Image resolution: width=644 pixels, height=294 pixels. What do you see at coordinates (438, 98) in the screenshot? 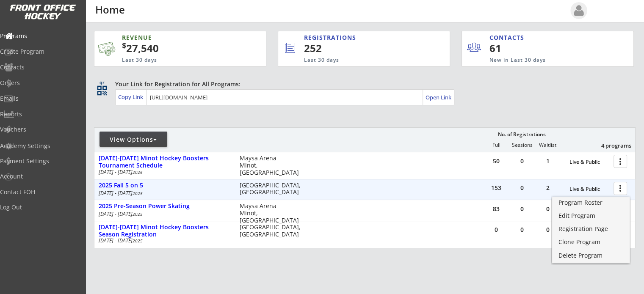
I see `a: Open Link` at bounding box center [438, 98].